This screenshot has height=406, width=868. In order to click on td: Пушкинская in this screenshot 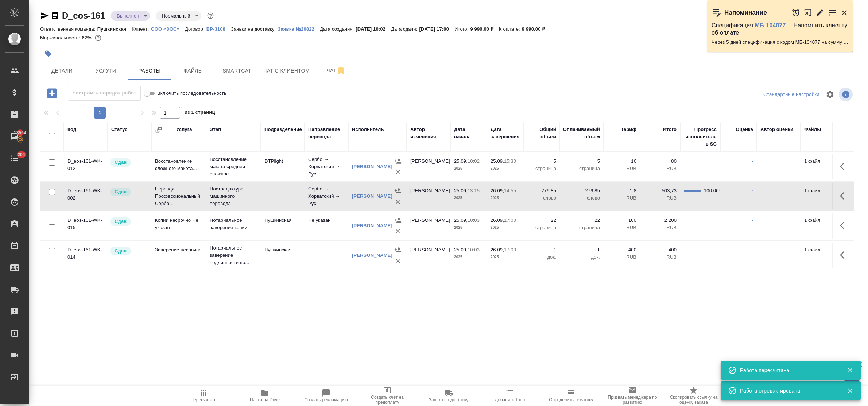, I will do `click(283, 256)`.